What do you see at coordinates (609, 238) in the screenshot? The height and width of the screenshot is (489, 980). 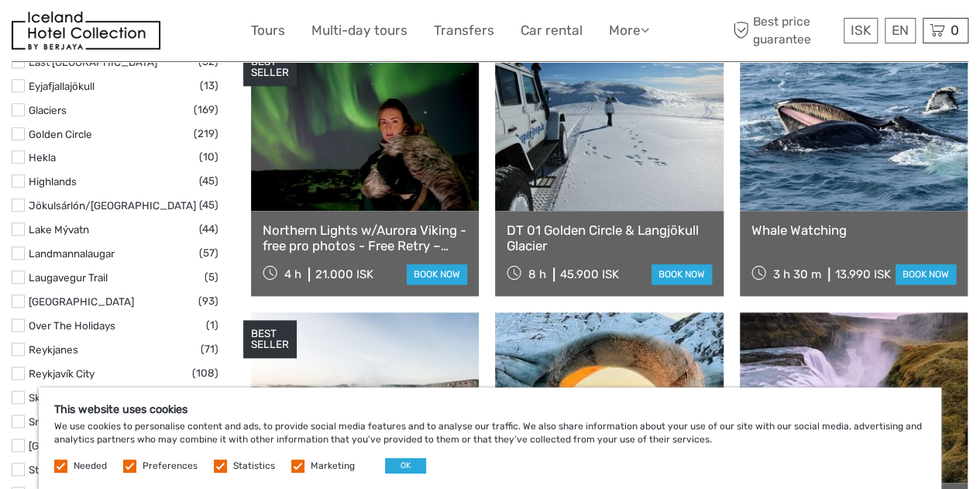 I see `a: DT 01 Golden Circle & Langjökull Glacier` at bounding box center [609, 238].